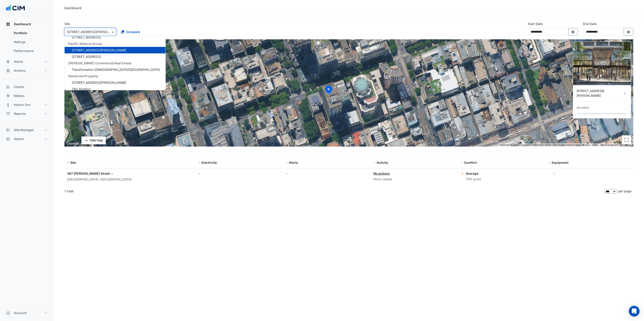 Image resolution: width=644 pixels, height=321 pixels. Describe the element at coordinates (602, 64) in the screenshot. I see `img: 367 Collins Street` at that location.